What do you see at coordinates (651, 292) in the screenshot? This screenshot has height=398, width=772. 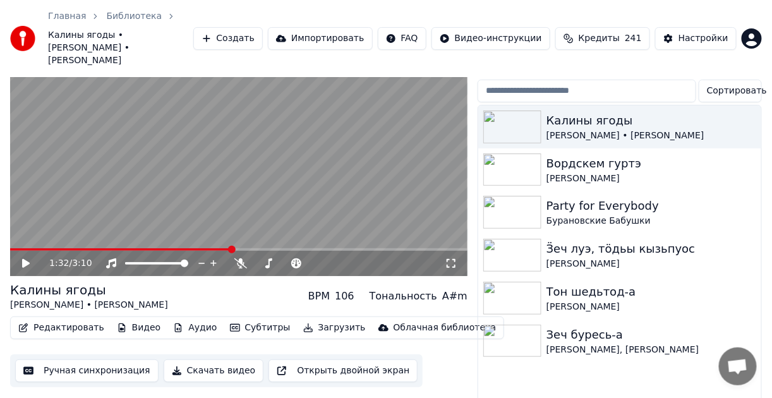 I see `div: Тон шедьтод-а` at bounding box center [651, 292].